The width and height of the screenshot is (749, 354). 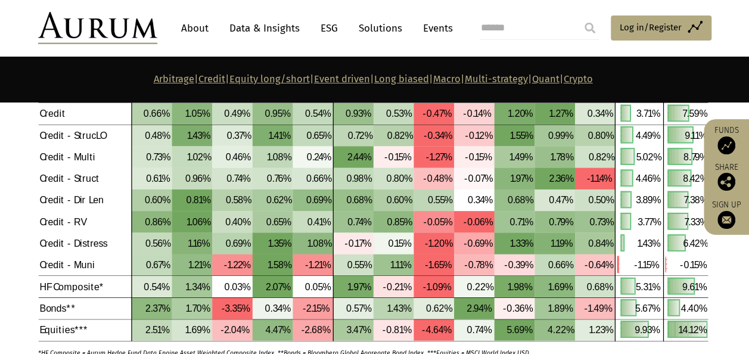 What do you see at coordinates (264, 28) in the screenshot?
I see `a: Data & Insights` at bounding box center [264, 28].